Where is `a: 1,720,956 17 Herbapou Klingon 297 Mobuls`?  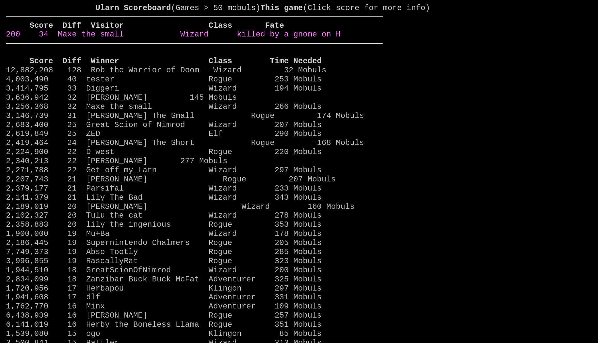 a: 1,720,956 17 Herbapou Klingon 297 Mobuls is located at coordinates (164, 288).